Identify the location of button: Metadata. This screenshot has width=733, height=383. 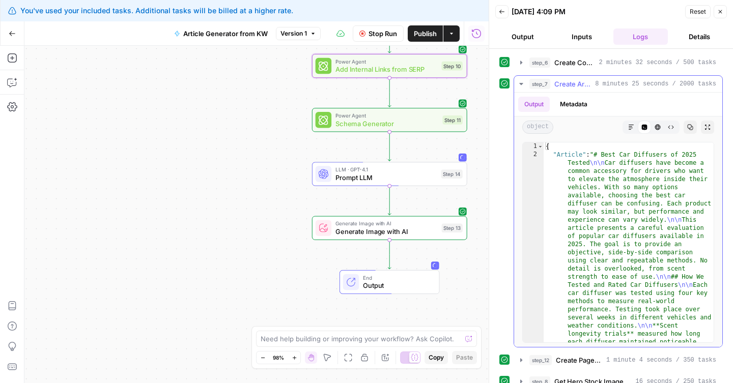
(574, 104).